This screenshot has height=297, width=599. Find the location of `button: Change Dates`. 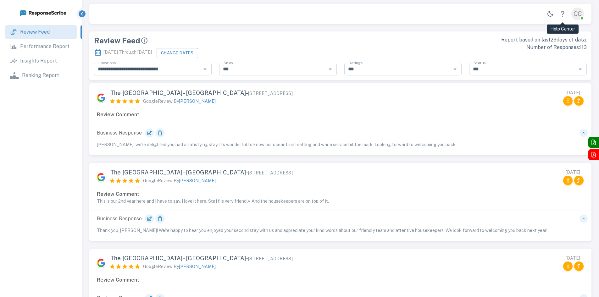

button: Change Dates is located at coordinates (177, 53).